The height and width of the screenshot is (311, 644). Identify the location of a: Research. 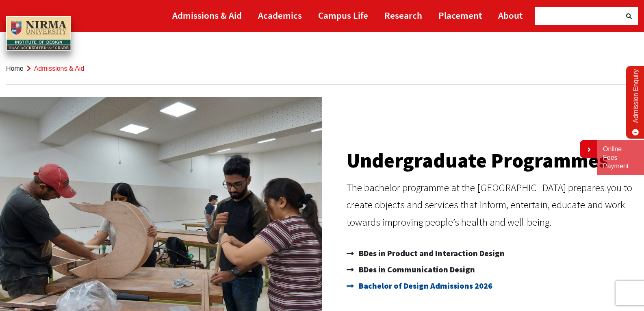
(403, 15).